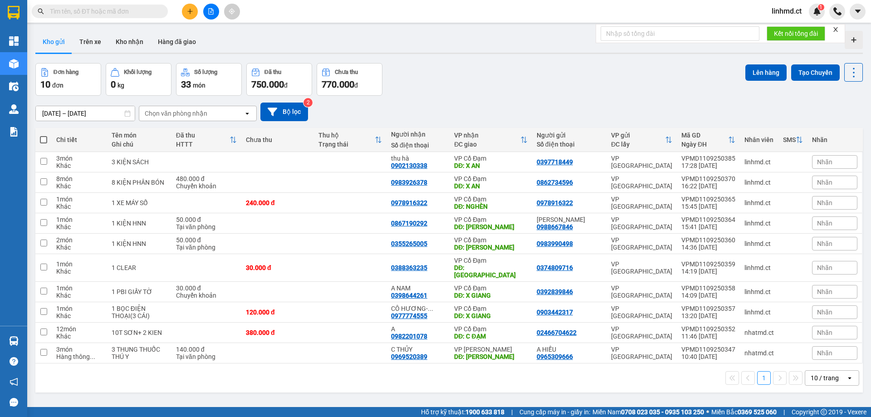 The height and width of the screenshot is (417, 871). Describe the element at coordinates (206, 72) in the screenshot. I see `div: Số lượng` at that location.